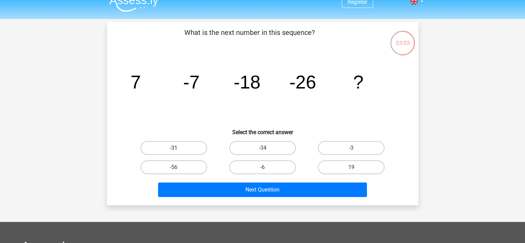  What do you see at coordinates (136, 82) in the screenshot?
I see `tspan: 7` at bounding box center [136, 82].